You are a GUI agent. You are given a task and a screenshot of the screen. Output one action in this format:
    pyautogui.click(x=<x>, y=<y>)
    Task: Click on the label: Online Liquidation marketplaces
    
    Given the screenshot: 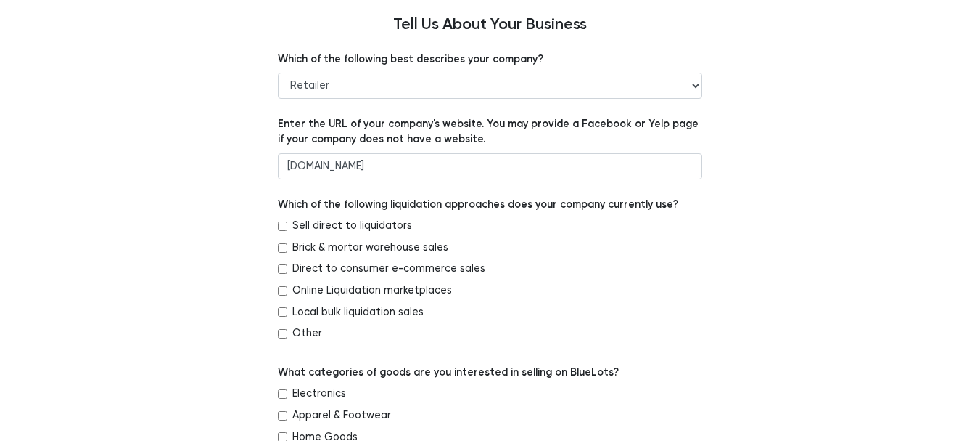 What is the action you would take?
    pyautogui.click(x=372, y=291)
    